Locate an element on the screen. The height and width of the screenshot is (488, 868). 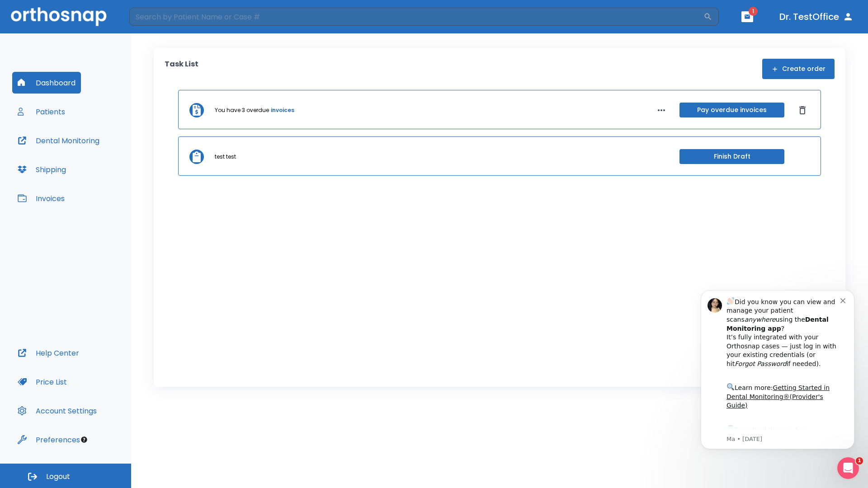
span: Logout is located at coordinates (58, 476).